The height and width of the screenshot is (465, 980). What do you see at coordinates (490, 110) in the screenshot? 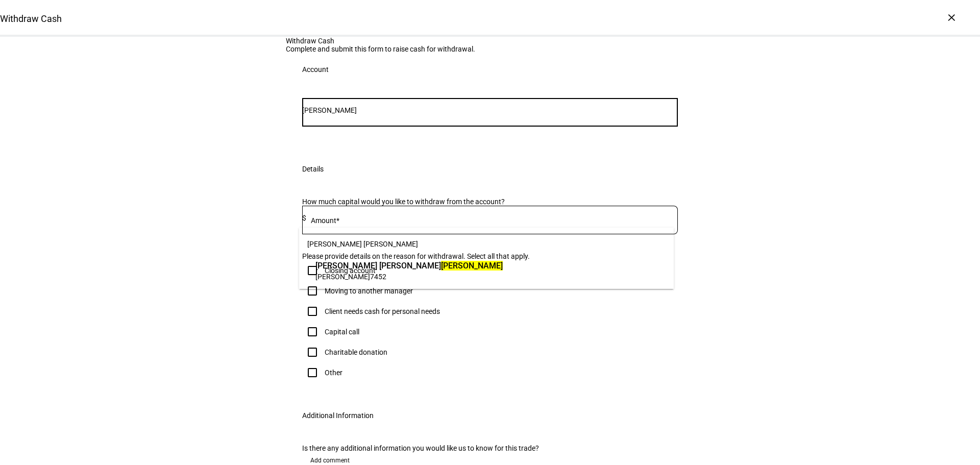
I see `input: Number` at bounding box center [490, 110].